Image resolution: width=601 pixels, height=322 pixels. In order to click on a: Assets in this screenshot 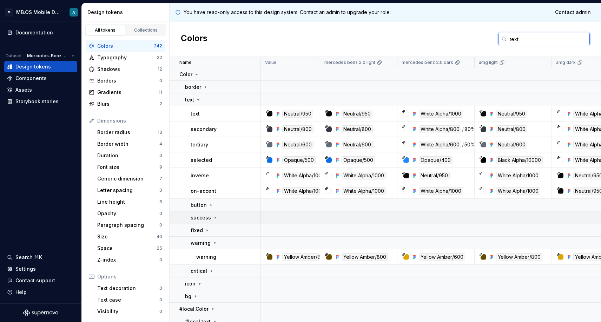, I will do `click(41, 90)`.